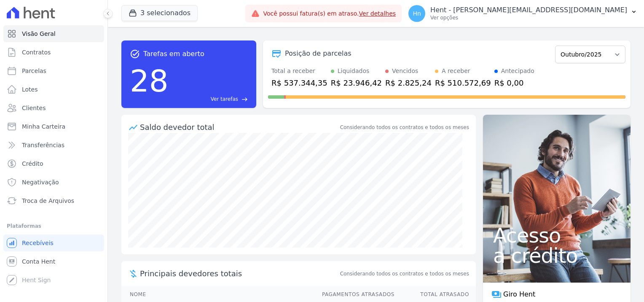 This screenshot has width=644, height=302. What do you see at coordinates (54, 145) in the screenshot?
I see `a: Transferências` at bounding box center [54, 145].